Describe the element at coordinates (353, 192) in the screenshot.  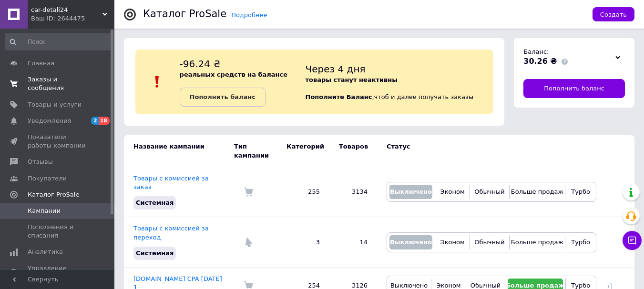
I see `td: 3134` at that location.